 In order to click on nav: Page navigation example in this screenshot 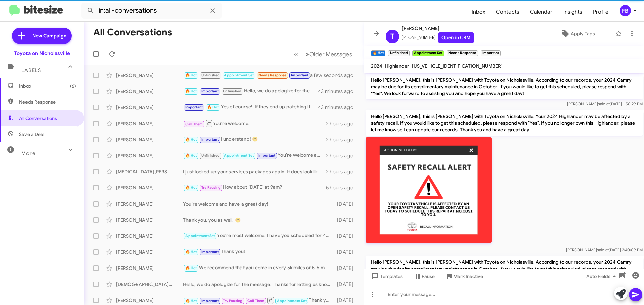, I will do `click(323, 54)`.